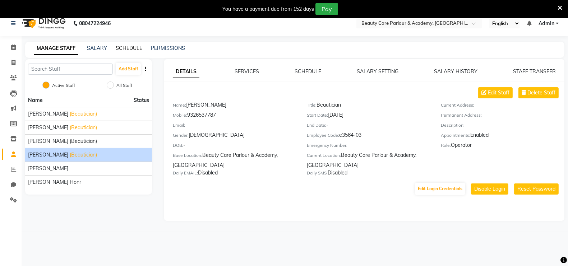  What do you see at coordinates (95, 23) in the screenshot?
I see `b: 08047224946` at bounding box center [95, 23].